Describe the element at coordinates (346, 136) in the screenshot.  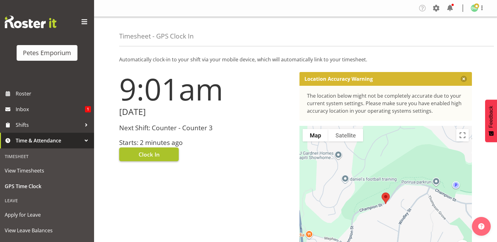
I see `button: Show satellite imagery` at that location.